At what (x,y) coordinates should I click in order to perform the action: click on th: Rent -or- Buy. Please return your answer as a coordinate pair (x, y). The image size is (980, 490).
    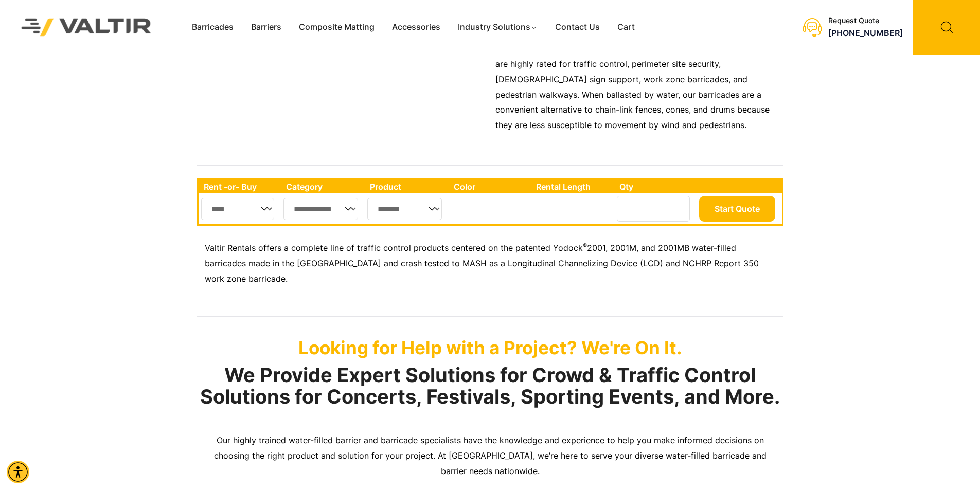
    Looking at the image, I should click on (240, 187).